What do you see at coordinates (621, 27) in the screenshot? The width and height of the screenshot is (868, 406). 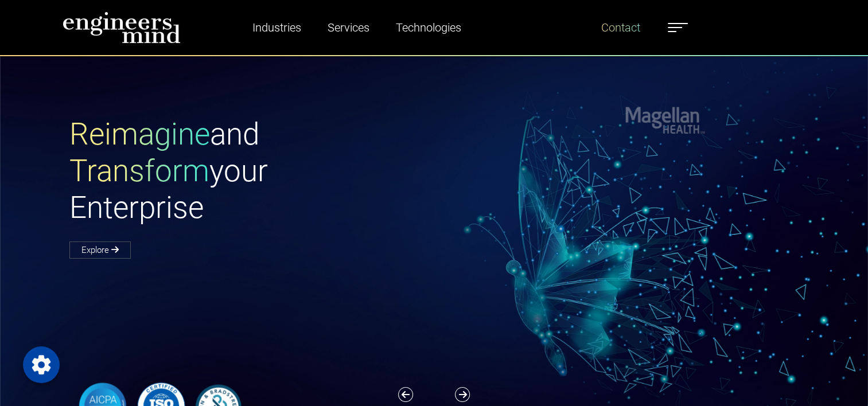 I see `a: Contact` at bounding box center [621, 27].